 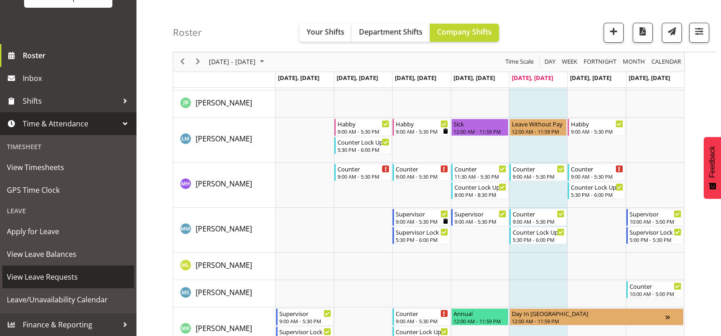 I want to click on button: Timeline Month, so click(x=634, y=62).